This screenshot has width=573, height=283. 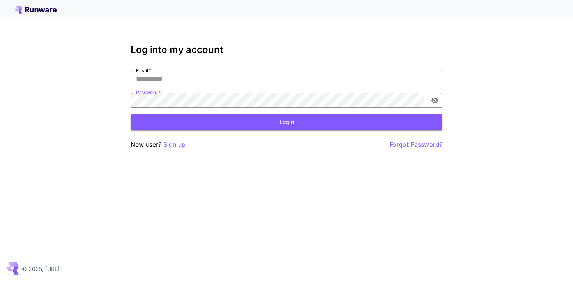 I want to click on button: toggle password visibility, so click(x=434, y=101).